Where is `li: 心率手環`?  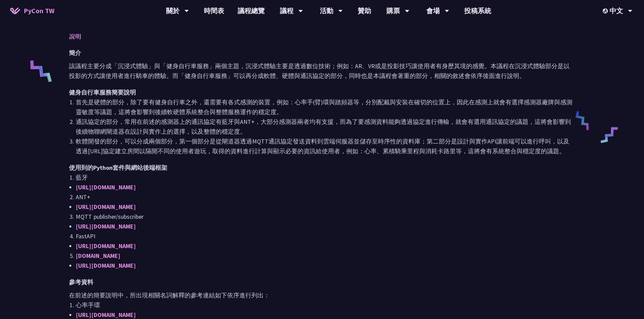
li: 心率手環 is located at coordinates (325, 305).